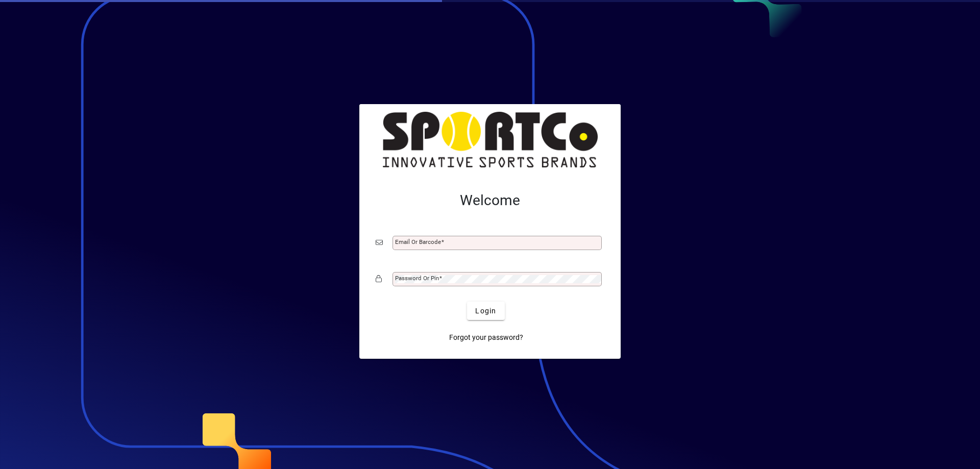  I want to click on button: Login, so click(485, 310).